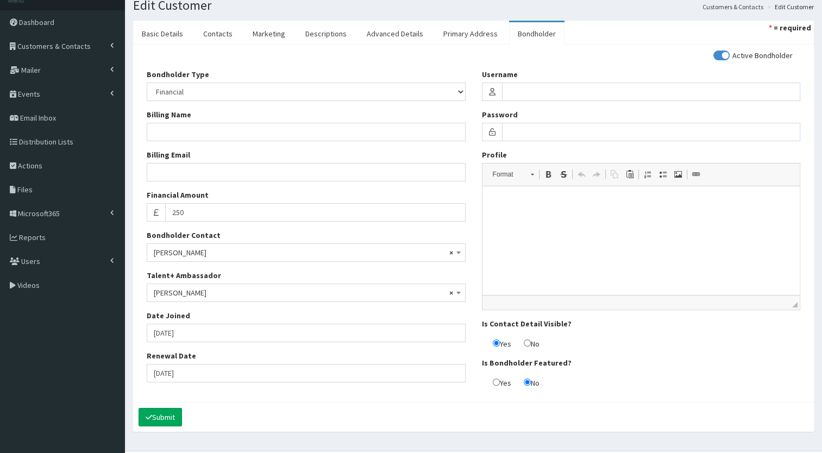 This screenshot has height=453, width=822. I want to click on label: Billing Name, so click(169, 115).